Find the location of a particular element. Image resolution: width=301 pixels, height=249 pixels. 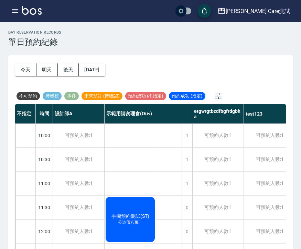

div: 不指定 is located at coordinates (25, 114).